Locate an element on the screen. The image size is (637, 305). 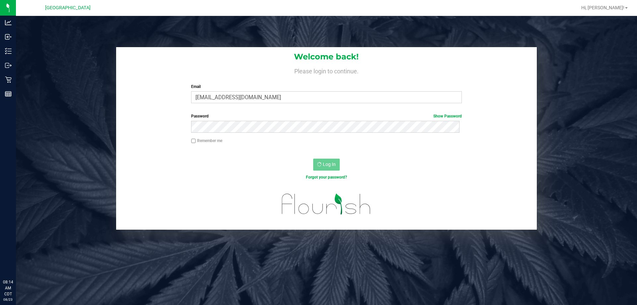
a: Forgot your password? is located at coordinates (327, 177).